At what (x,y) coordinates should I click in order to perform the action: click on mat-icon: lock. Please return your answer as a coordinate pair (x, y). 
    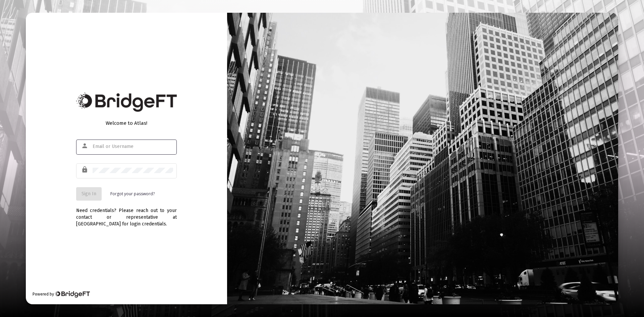
    Looking at the image, I should click on (85, 170).